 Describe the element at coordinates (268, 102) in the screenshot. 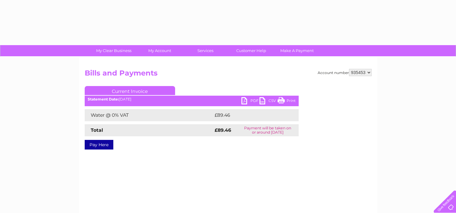

I see `a: CSV` at that location.